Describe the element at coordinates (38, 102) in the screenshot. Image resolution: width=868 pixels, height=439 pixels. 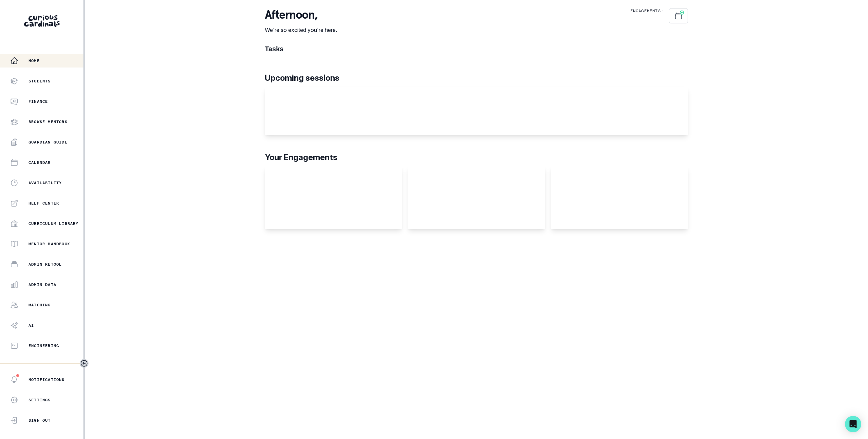
I see `p: Finance` at that location.